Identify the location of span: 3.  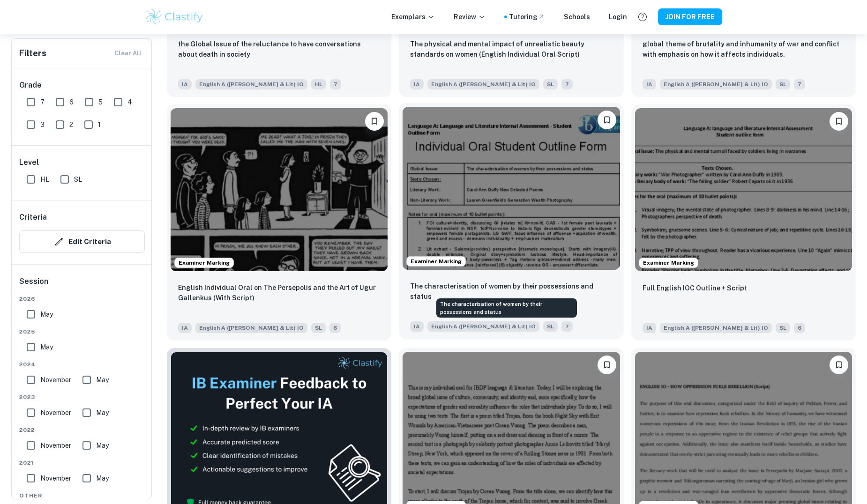
(42, 125).